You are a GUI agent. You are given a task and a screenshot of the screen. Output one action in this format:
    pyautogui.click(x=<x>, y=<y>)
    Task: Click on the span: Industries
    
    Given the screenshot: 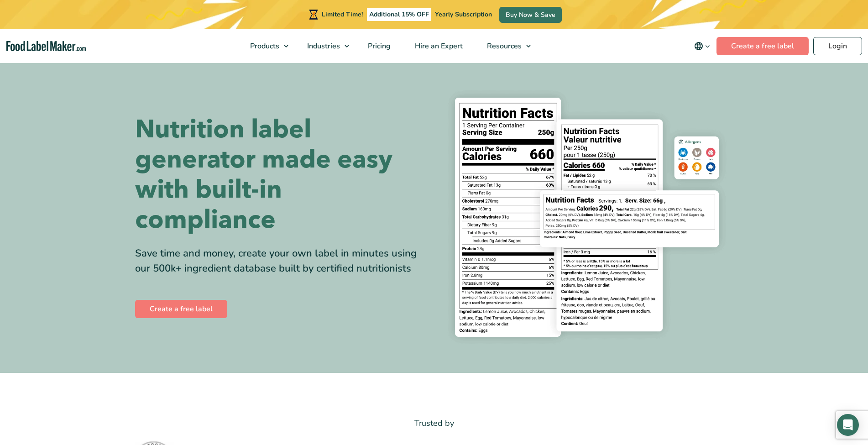 What is the action you would take?
    pyautogui.click(x=322, y=46)
    